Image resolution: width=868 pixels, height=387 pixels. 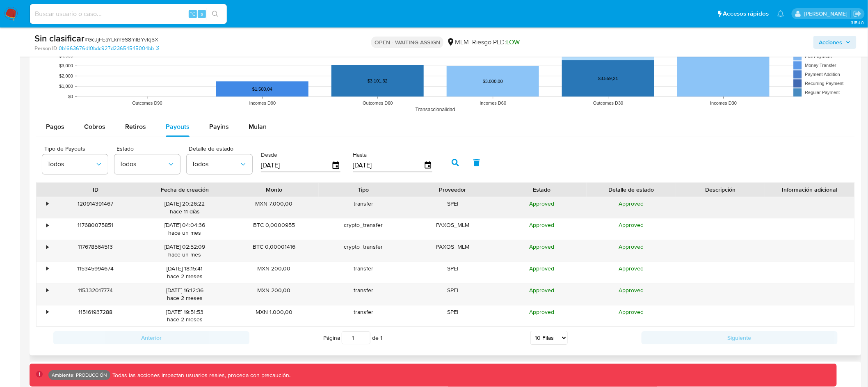 I want to click on p: Todas las acciones impactan usuarios reales, proceda con precaución., so click(x=200, y=375).